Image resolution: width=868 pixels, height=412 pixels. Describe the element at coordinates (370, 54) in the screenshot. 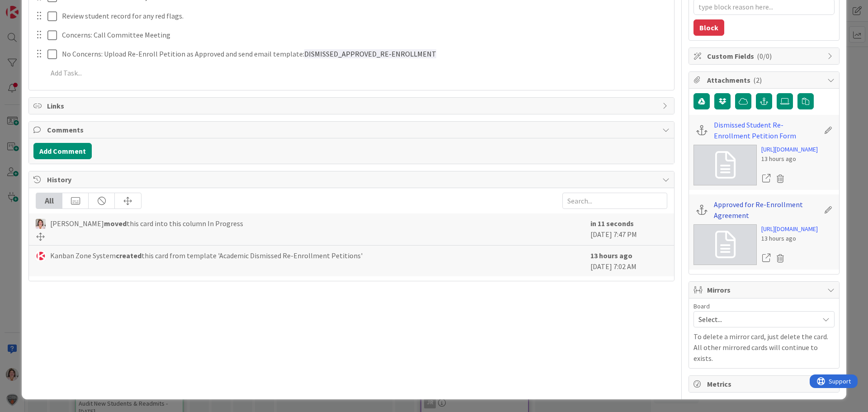

I see `span: DISMISSED_APPROVED_RE-ENROLLMENT` at that location.